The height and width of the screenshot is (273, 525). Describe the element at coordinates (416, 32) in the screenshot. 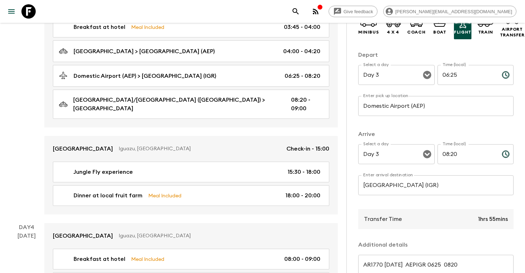

I see `p: Coach` at that location.